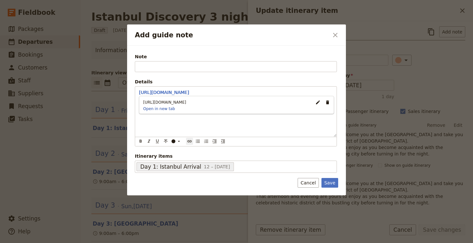  I want to click on h2: Add guide note, so click(232, 35).